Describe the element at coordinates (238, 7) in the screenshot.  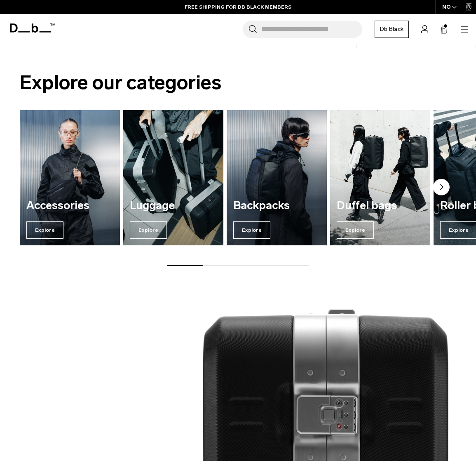
I see `a: FREE SHIPPING FOR DB BLACK MEMBERS` at that location.